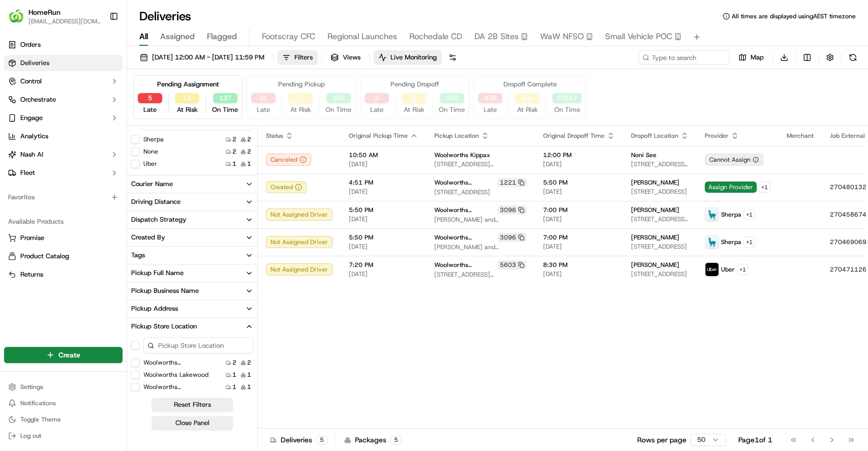 The image size is (868, 451). What do you see at coordinates (165, 16) in the screenshot?
I see `h1: Deliveries` at bounding box center [165, 16].